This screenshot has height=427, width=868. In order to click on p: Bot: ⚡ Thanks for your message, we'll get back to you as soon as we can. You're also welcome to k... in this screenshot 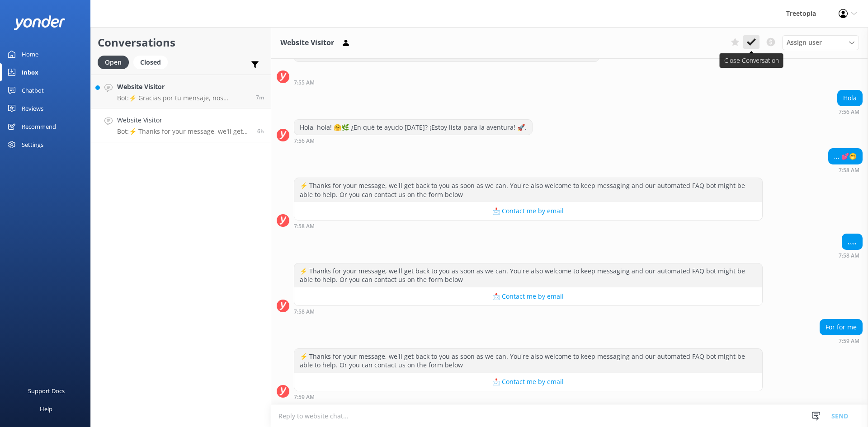, I will do `click(183, 132)`.